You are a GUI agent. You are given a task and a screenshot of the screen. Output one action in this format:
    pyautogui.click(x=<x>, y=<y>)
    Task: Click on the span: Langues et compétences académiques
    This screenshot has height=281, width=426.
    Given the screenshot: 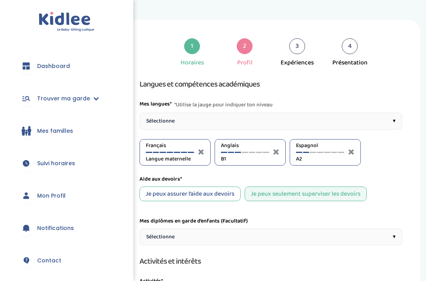 What is the action you would take?
    pyautogui.click(x=199, y=84)
    